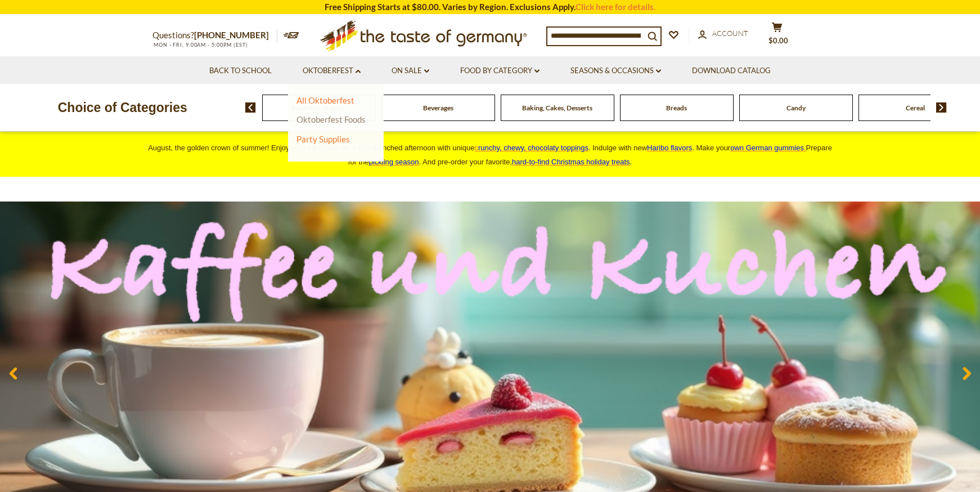  What do you see at coordinates (616, 71) in the screenshot?
I see `a: Seasons & Occasions` at bounding box center [616, 71].